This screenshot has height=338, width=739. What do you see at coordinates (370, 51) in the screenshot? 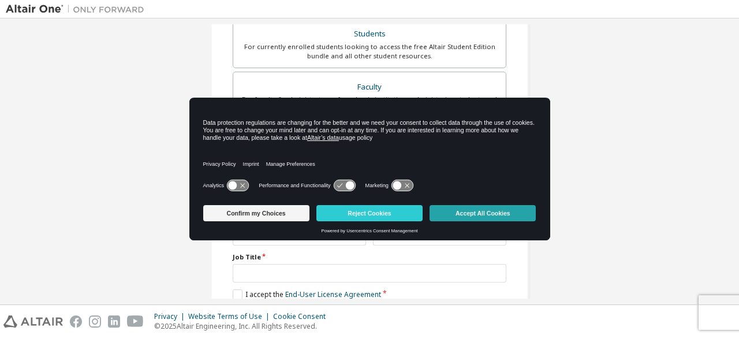
I see `div: For currently enrolled students looking to access the free Altair Student Edition bundle and all ...` at bounding box center [370, 51].